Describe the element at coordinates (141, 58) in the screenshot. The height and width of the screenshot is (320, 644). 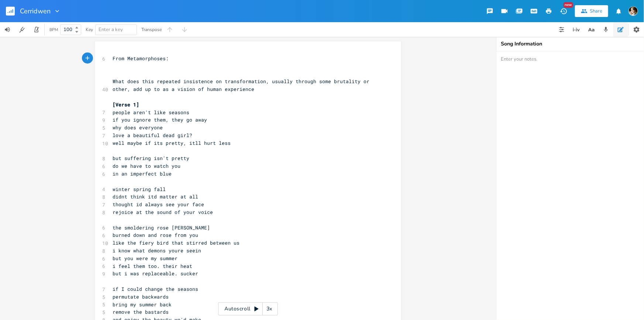
I see `span: From Metamorphoses:` at that location.